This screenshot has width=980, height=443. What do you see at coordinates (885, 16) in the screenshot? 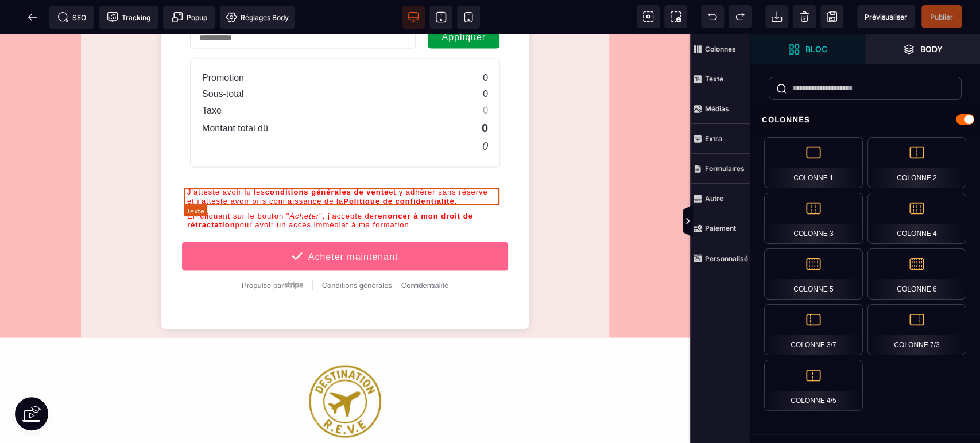
I see `span: Prévisualiser` at bounding box center [885, 16].